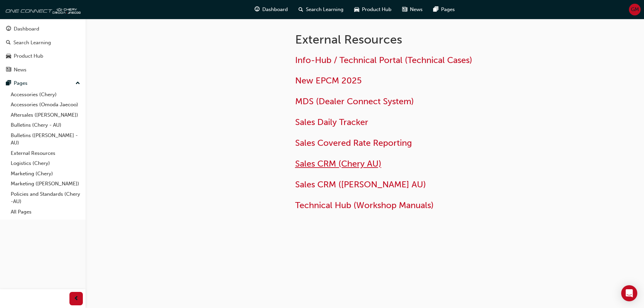 This screenshot has width=644, height=308. I want to click on span: Product Hub, so click(377, 9).